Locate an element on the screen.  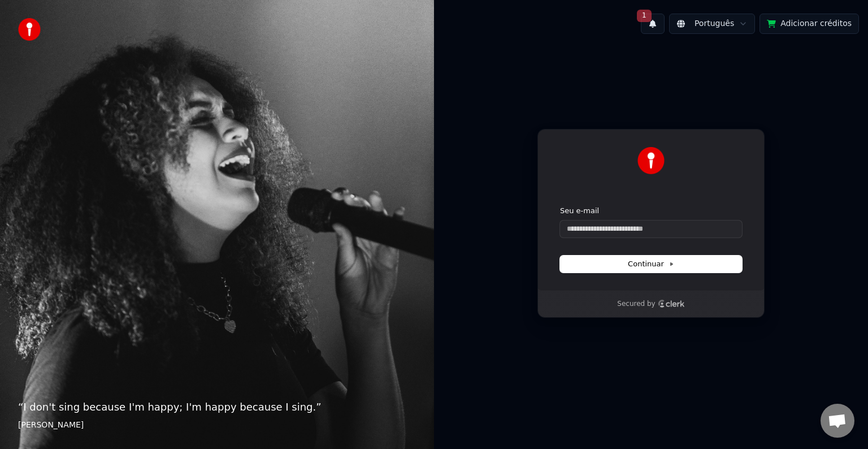
p: “ I don't sing because I'm happy; I'm happy because I sing. ” is located at coordinates (217, 407).